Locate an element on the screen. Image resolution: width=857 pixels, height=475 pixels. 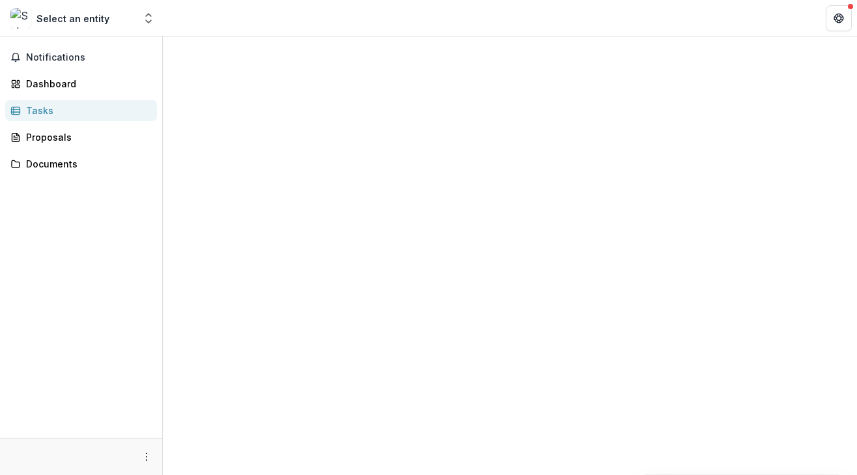
button: More is located at coordinates (147, 457).